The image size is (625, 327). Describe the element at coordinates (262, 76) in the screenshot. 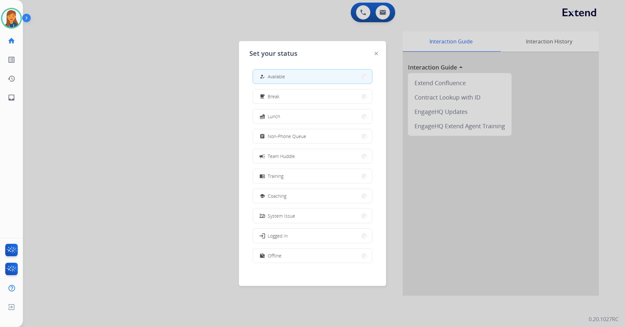

I see `mat-icon: how_to_reg` at that location.